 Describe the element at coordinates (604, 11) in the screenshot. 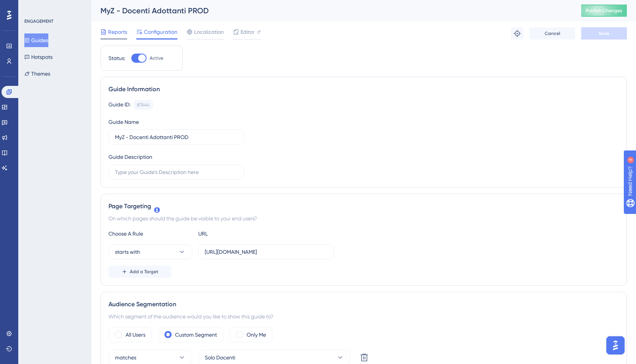

I see `span: Publish Changes` at that location.